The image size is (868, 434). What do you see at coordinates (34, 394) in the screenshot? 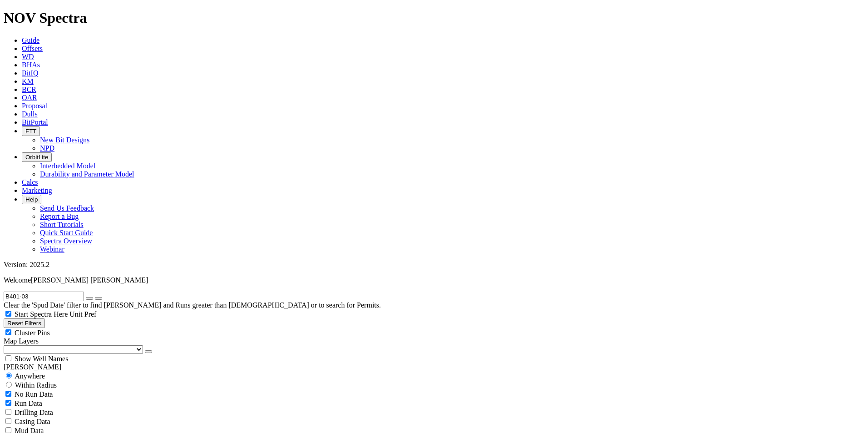
I see `span: No Run Data` at bounding box center [34, 394].